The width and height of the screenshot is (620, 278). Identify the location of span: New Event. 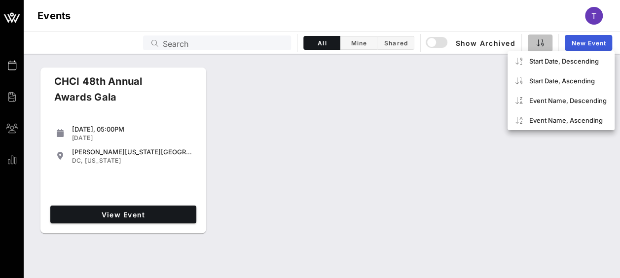
(588, 43).